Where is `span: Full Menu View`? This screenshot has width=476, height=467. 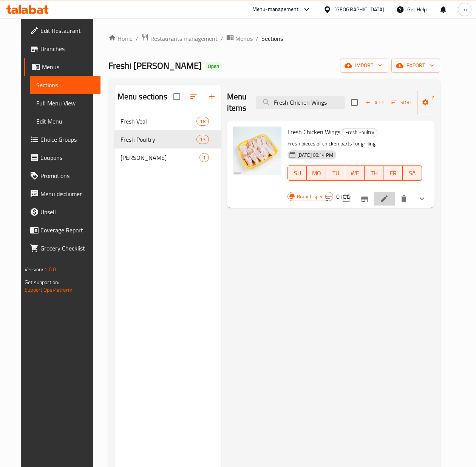 span: Full Menu View is located at coordinates (65, 103).